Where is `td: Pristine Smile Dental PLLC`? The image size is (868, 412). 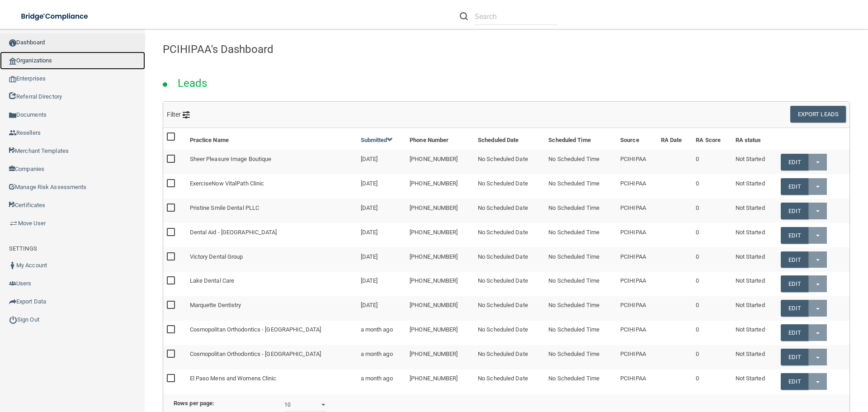 td: Pristine Smile Dental PLLC is located at coordinates (272, 211).